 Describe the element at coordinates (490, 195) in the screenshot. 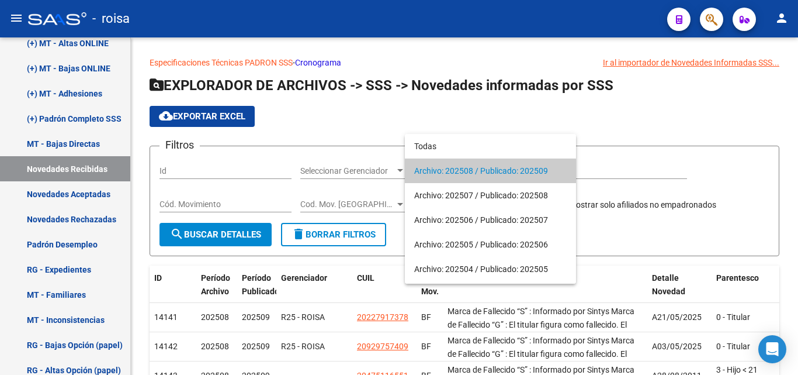

I see `span: Archivo: 202507 / Publicado: 202508` at that location.